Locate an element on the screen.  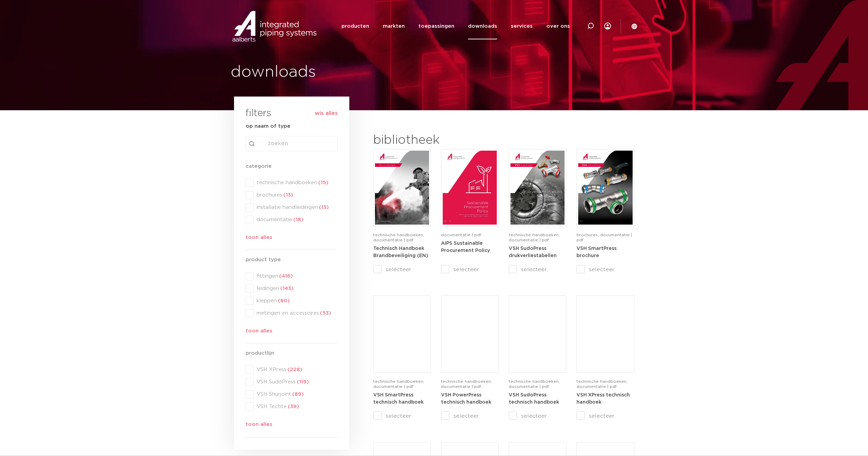
a: toepassingen is located at coordinates (437, 26).